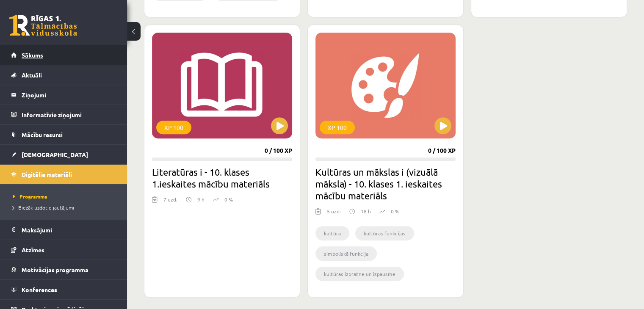  Describe the element at coordinates (64, 75) in the screenshot. I see `a: Aktuāli` at that location.